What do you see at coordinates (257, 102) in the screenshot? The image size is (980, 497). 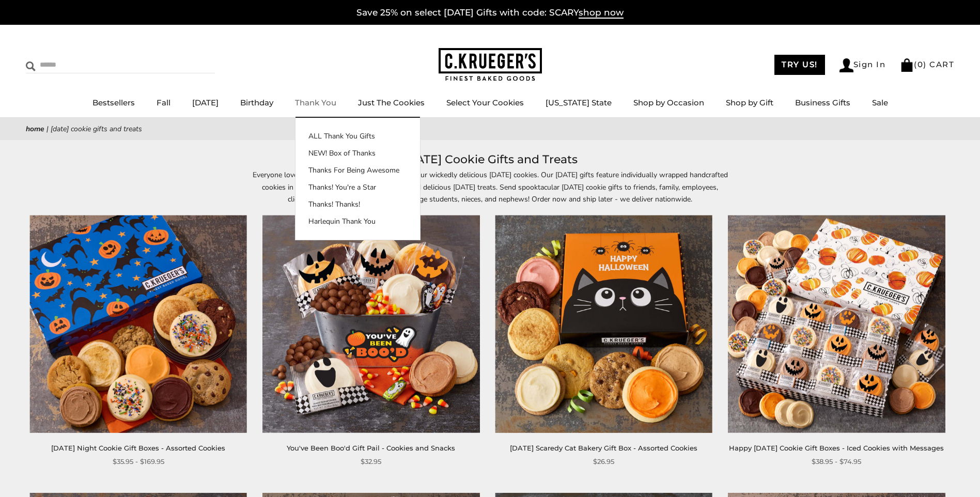 I see `a: Birthday` at bounding box center [257, 102].